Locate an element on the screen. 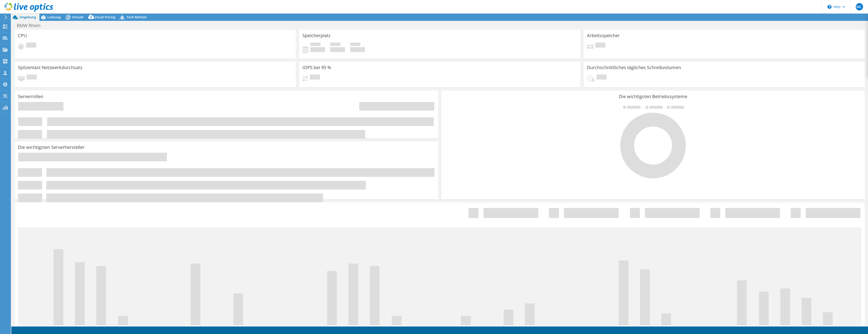 This screenshot has height=334, width=868. h3: Spitzenlast Netzwerkdurchsatz is located at coordinates (50, 68).